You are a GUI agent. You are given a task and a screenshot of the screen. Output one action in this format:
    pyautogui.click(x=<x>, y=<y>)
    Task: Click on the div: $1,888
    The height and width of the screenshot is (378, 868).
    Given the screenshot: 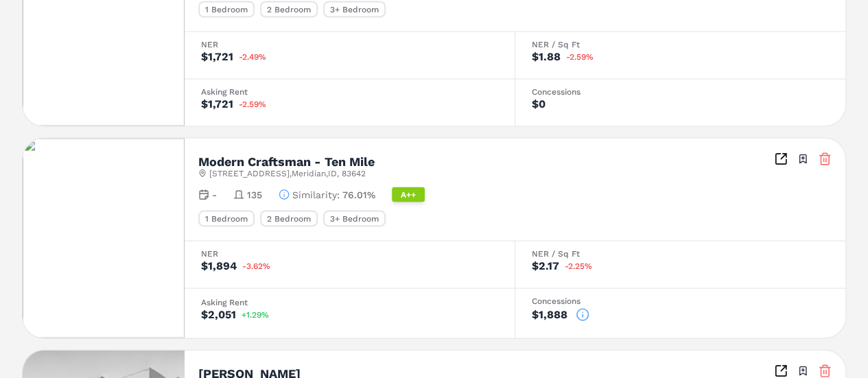 What is the action you would take?
    pyautogui.click(x=549, y=315)
    